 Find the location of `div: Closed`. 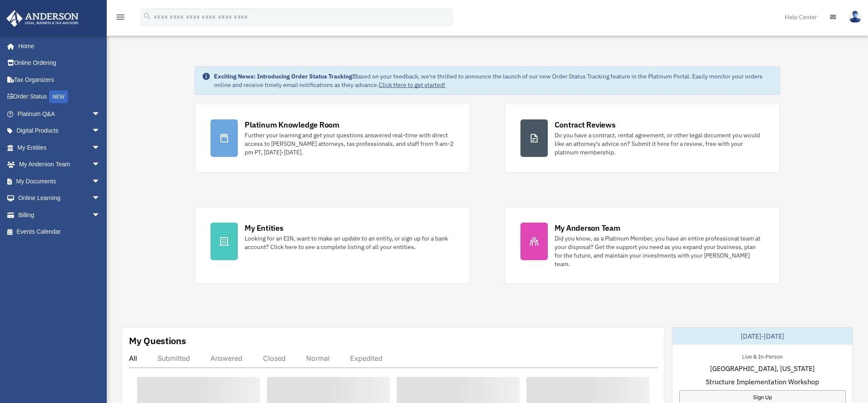

div: Closed is located at coordinates (274, 358).